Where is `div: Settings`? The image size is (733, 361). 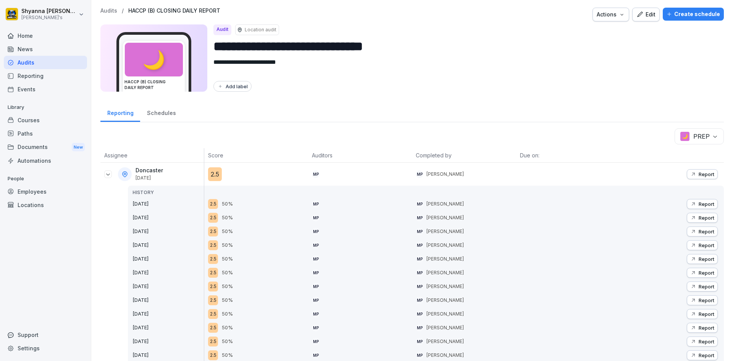
div: Settings is located at coordinates (45, 348).